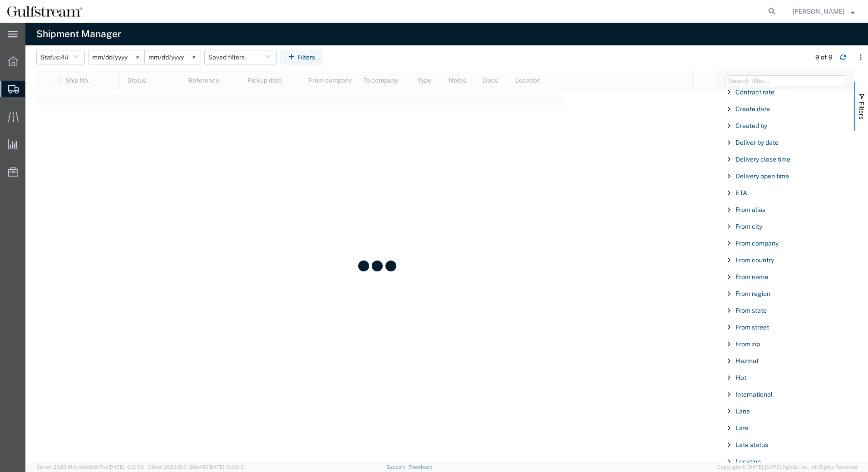 The height and width of the screenshot is (472, 868). I want to click on div: 9 of 9, so click(824, 57).